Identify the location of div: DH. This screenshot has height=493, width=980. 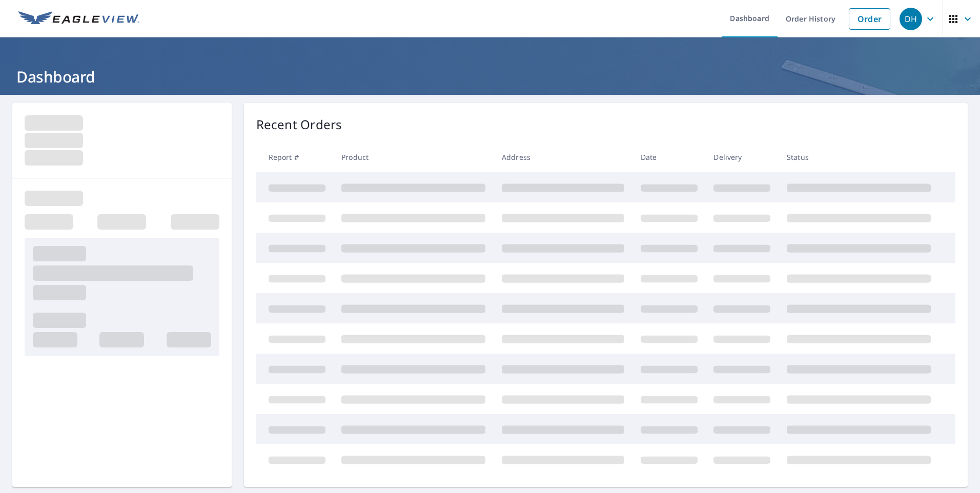
(911, 19).